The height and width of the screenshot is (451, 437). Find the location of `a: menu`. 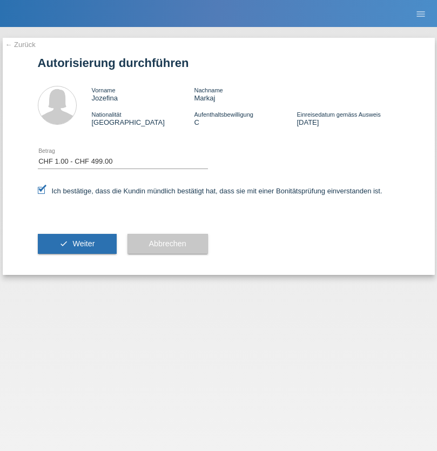

a: menu is located at coordinates (420, 13).